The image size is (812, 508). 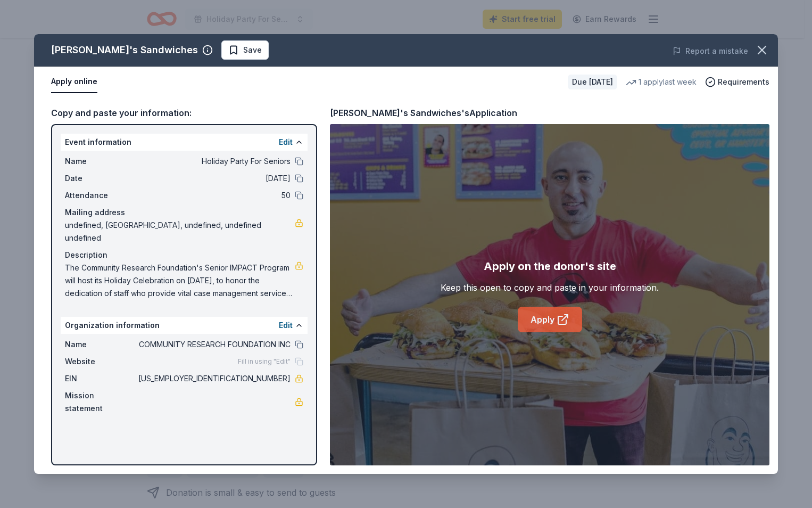 I want to click on span: COMMUNITY RESEARCH FOUNDATION INC, so click(x=213, y=344).